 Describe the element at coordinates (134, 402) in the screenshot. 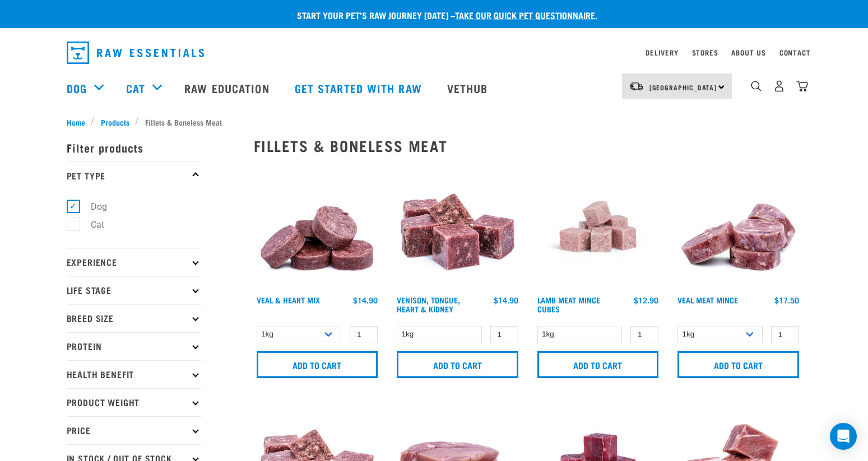

I see `p: Product Weight` at that location.